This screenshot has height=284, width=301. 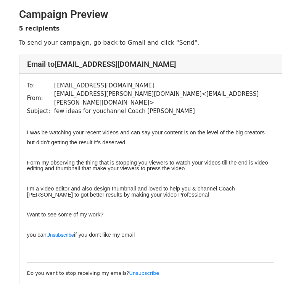 What do you see at coordinates (40, 111) in the screenshot?
I see `td: Subject:` at bounding box center [40, 111].